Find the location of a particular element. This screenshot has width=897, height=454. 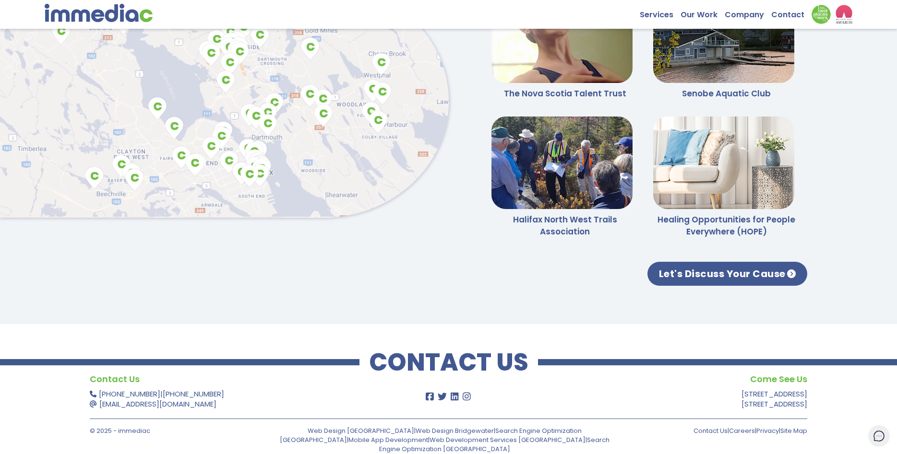

a: The Nova Scotia Talent Trust is located at coordinates (565, 94).